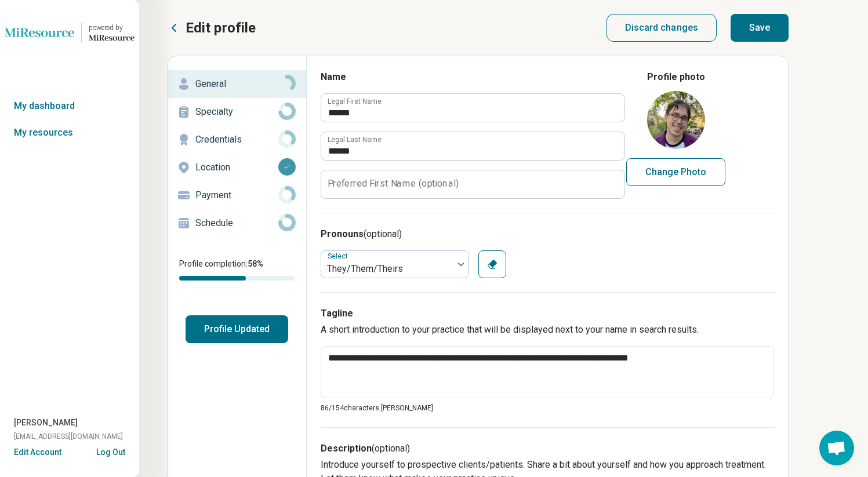 The image size is (868, 477). Describe the element at coordinates (472, 77) in the screenshot. I see `h3: Name` at that location.